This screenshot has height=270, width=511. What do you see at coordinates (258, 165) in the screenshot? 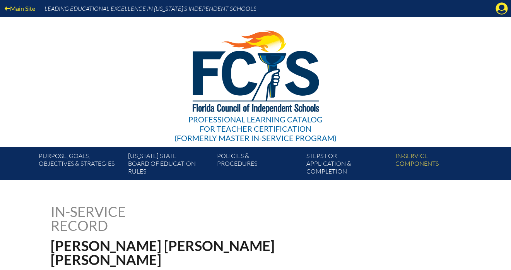
I see `a: Policies &Procedures` at bounding box center [258, 165].